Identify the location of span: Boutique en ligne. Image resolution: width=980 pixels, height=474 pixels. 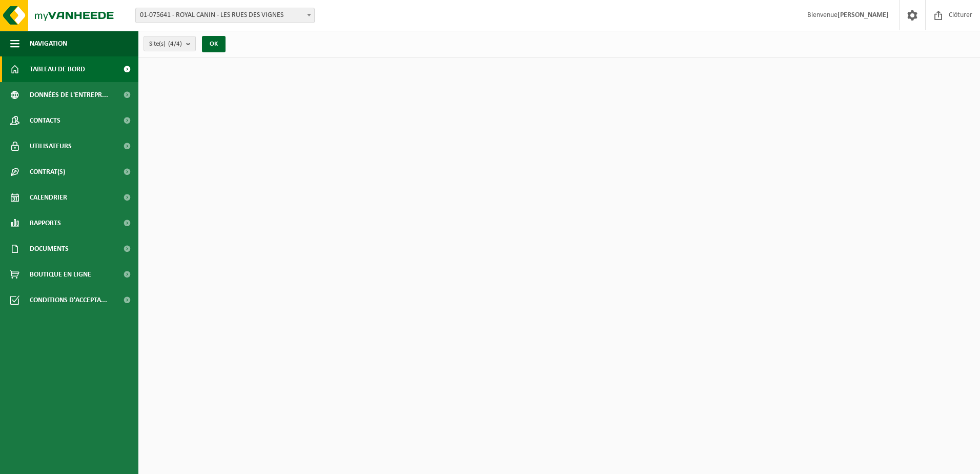
(61, 274).